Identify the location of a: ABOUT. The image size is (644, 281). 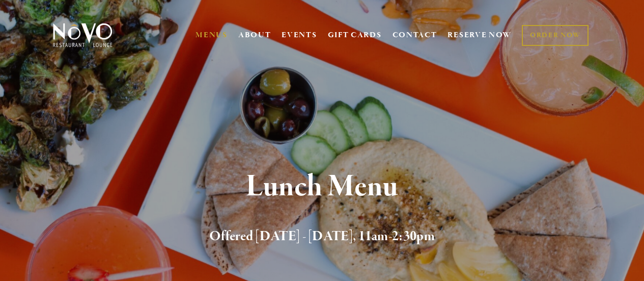
(254, 35).